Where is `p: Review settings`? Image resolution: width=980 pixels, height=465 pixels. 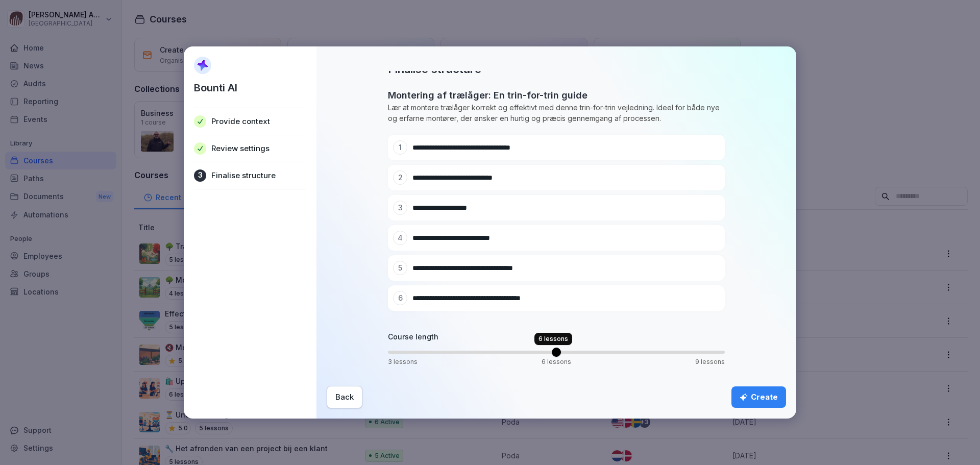
p: Review settings is located at coordinates (241, 149).